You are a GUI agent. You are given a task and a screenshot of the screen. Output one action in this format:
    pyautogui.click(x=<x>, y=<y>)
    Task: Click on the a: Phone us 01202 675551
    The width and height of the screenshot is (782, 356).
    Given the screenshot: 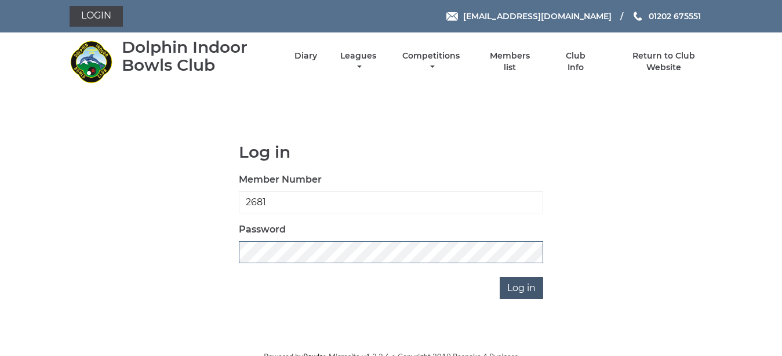 What is the action you would take?
    pyautogui.click(x=666, y=16)
    